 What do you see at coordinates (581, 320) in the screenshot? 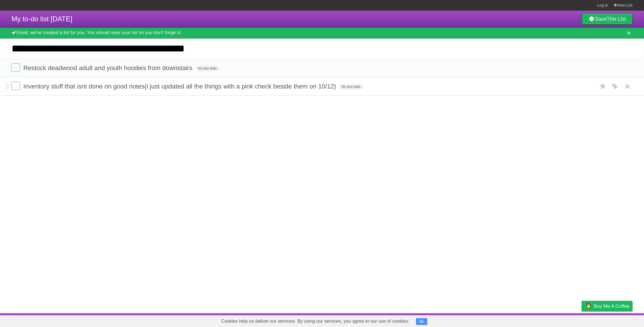
I see `a: Privacy` at bounding box center [581, 320].